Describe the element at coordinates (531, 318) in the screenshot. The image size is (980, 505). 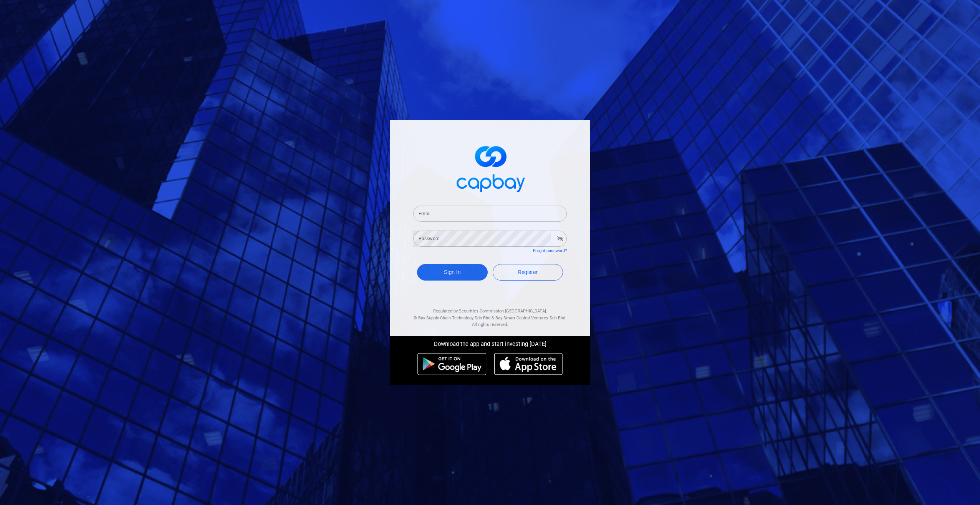
I see `span: Bay Smart Capital Ventures Sdn Bhd.` at that location.